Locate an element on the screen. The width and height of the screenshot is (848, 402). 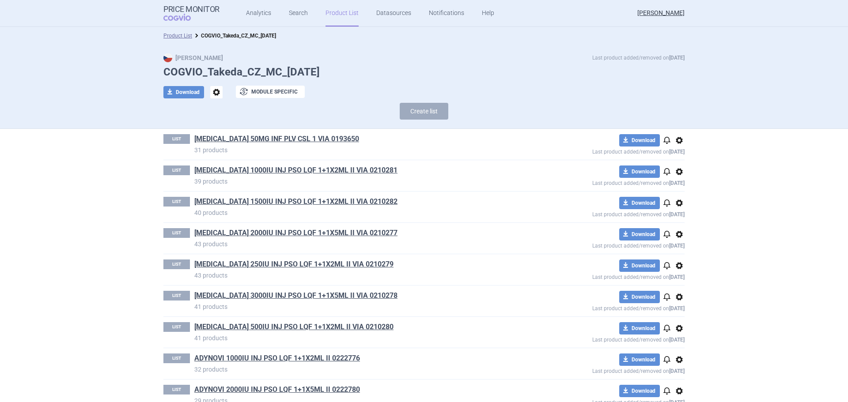
li: Product List is located at coordinates (178, 36).